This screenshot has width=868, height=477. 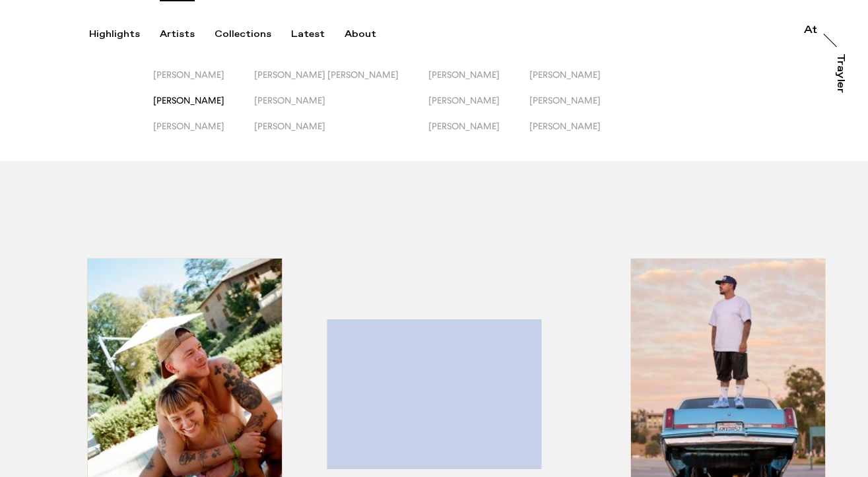 What do you see at coordinates (253, 35) in the screenshot?
I see `button: Collections` at bounding box center [253, 35].